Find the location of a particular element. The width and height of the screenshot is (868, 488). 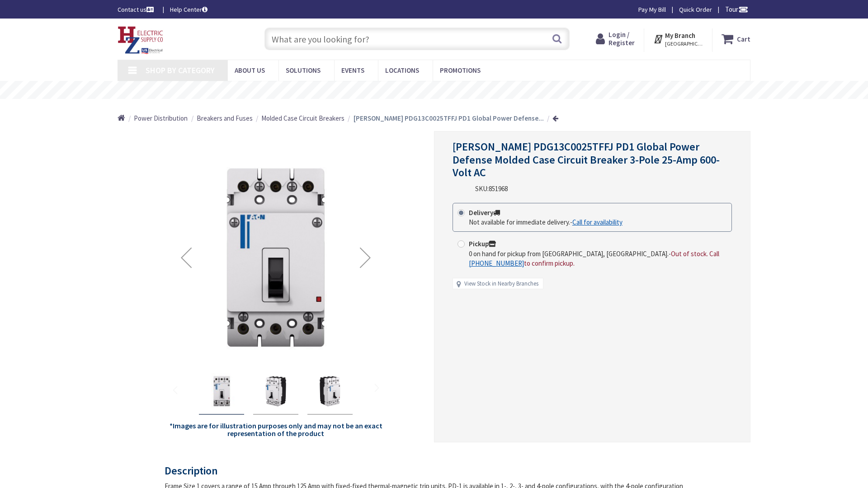

input: What are you looking for? is located at coordinates (417, 39).